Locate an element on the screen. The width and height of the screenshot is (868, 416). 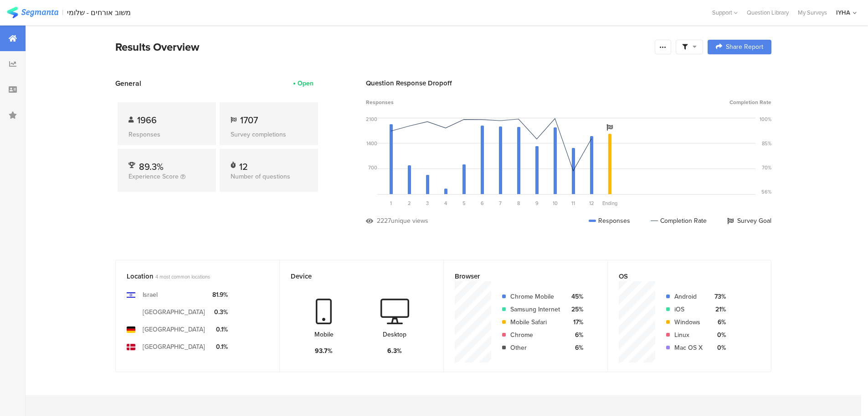
div: 93.7% is located at coordinates (323, 351).